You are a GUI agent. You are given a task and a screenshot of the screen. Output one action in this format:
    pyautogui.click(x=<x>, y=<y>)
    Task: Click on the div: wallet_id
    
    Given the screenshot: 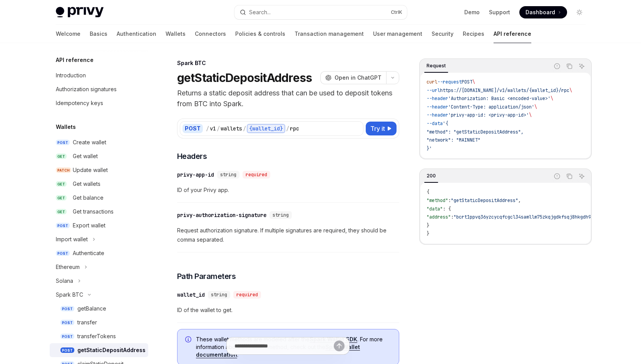 What is the action you would take?
    pyautogui.click(x=191, y=295)
    